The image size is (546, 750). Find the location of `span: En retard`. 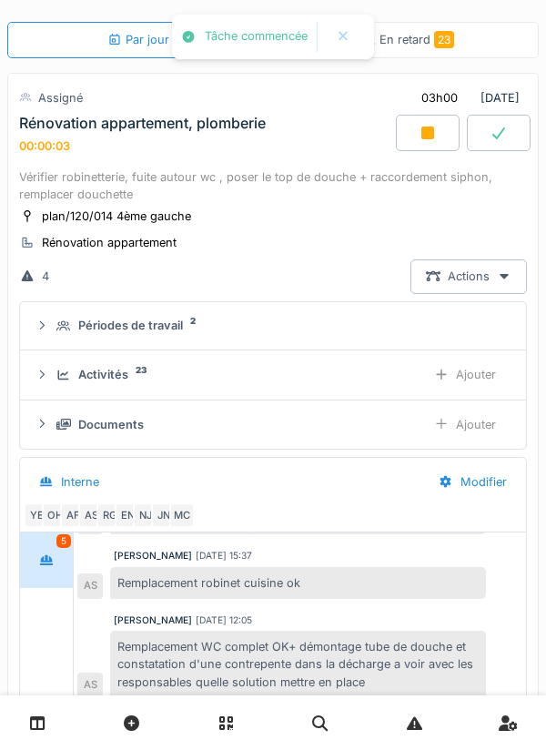

span: En retard is located at coordinates (417, 39).